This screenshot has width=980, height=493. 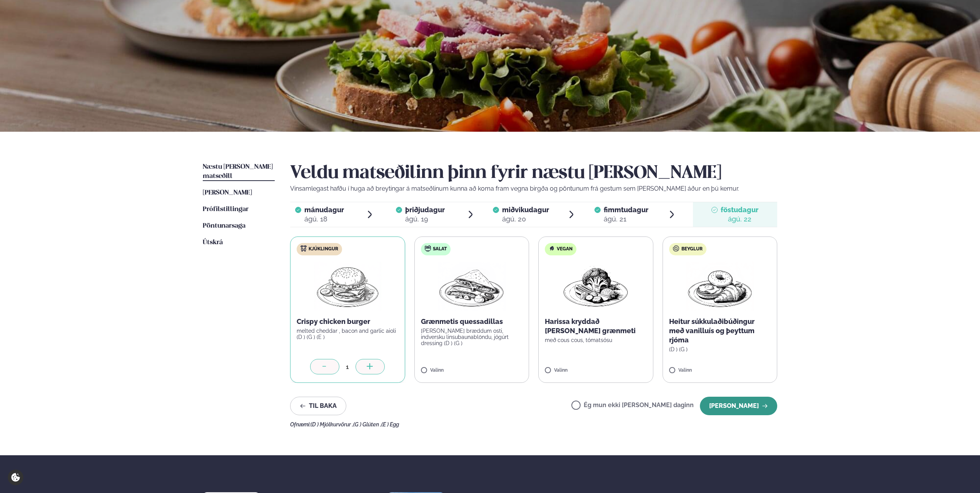 What do you see at coordinates (740, 219) in the screenshot?
I see `div: ágú. 22` at bounding box center [740, 219].